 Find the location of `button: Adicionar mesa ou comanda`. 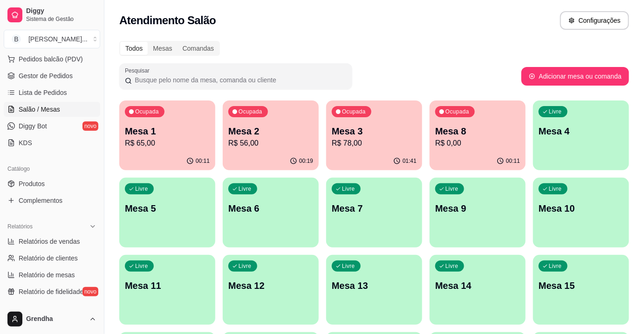

button: Adicionar mesa ou comanda is located at coordinates (575, 77).